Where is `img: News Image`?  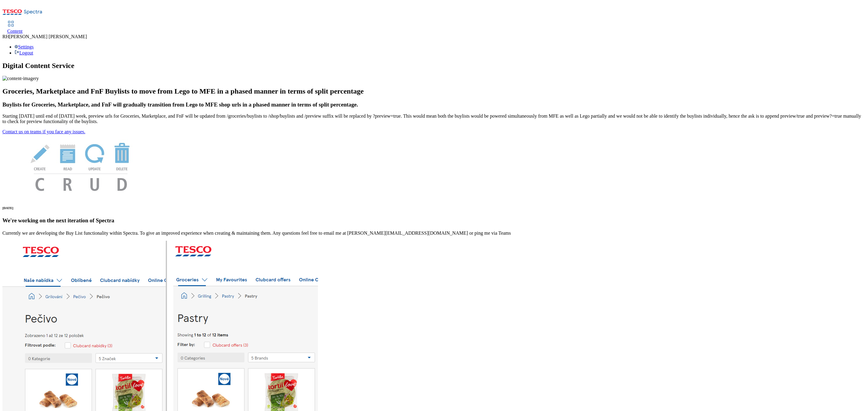
img: News Image is located at coordinates (81, 166).